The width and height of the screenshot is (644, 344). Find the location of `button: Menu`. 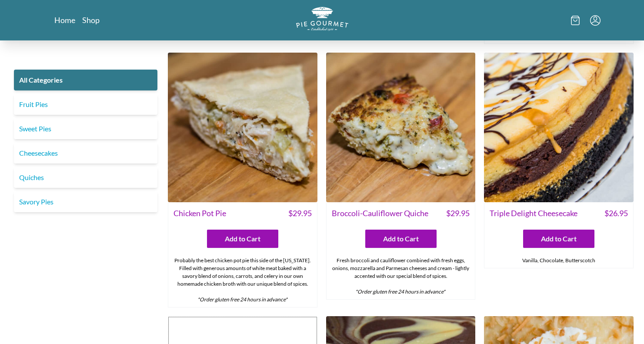

button: Menu is located at coordinates (595, 20).